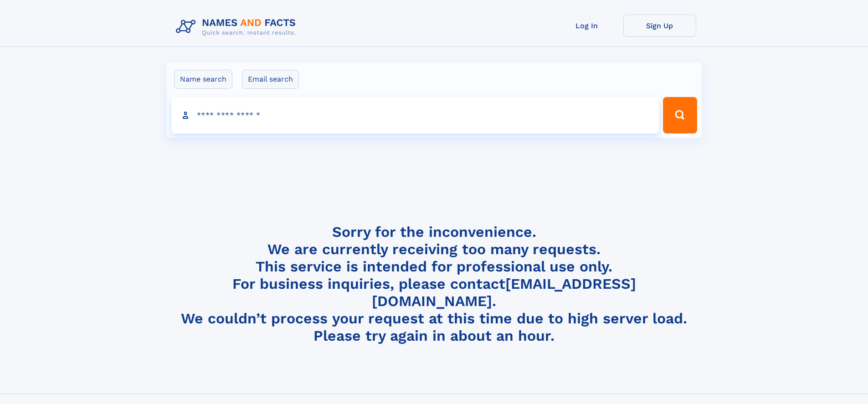 The image size is (868, 404). I want to click on a: Log In, so click(587, 26).